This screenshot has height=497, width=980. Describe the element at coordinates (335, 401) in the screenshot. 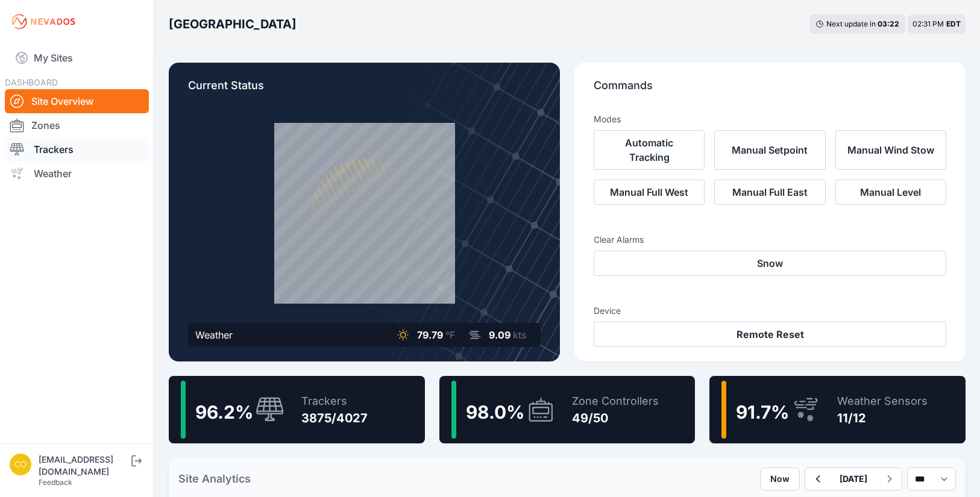

I see `div: Trackers` at that location.